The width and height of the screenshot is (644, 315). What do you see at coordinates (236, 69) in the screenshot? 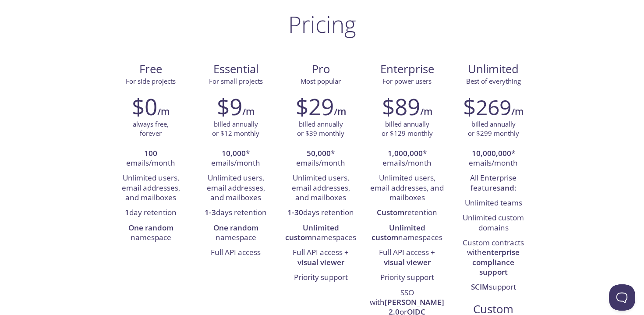
I see `span: Essential` at bounding box center [236, 69].